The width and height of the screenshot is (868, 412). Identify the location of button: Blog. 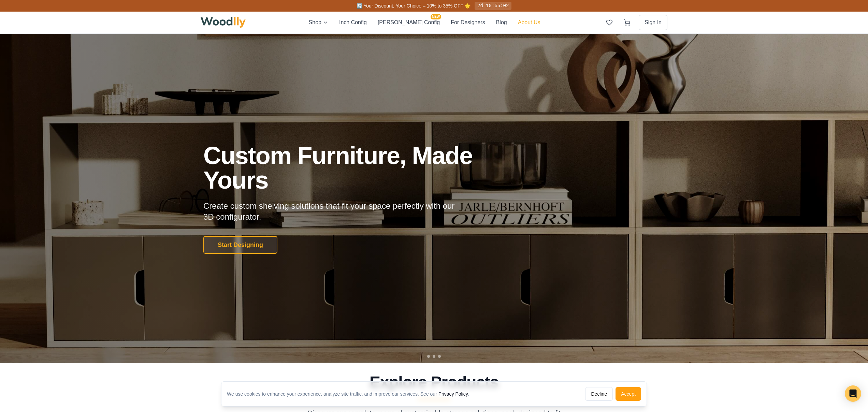
(502, 22).